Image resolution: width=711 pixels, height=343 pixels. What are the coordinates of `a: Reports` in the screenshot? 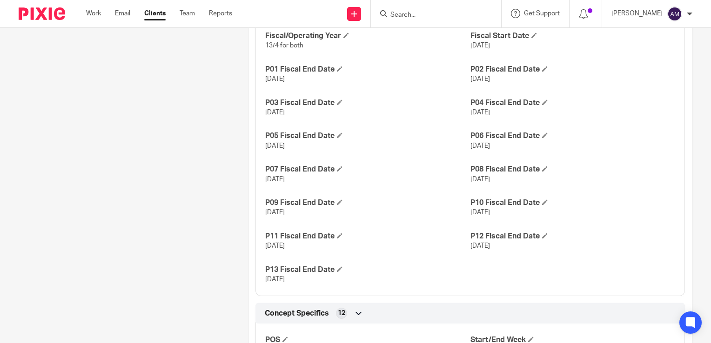 It's located at (220, 13).